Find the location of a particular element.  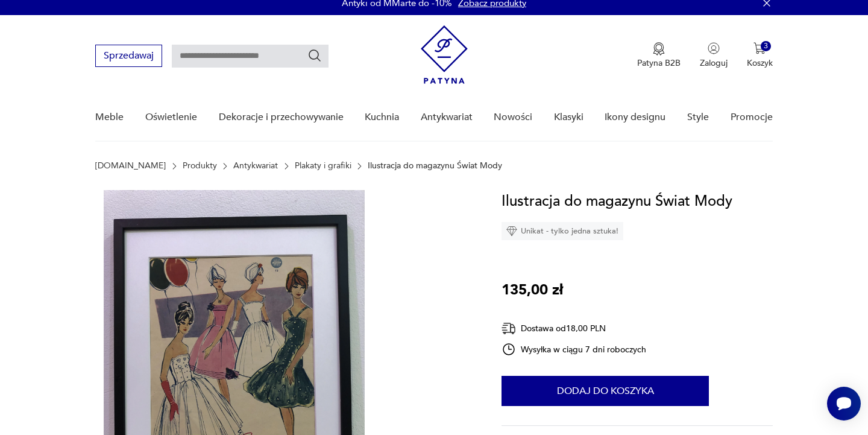

img: Ikona medalu is located at coordinates (658, 49).